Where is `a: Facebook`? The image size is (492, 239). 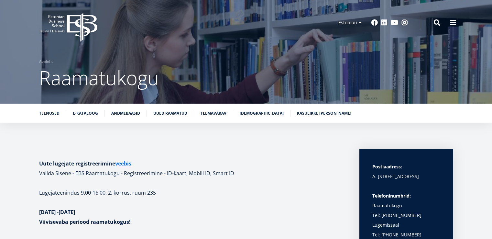 a: Facebook is located at coordinates (374, 23).